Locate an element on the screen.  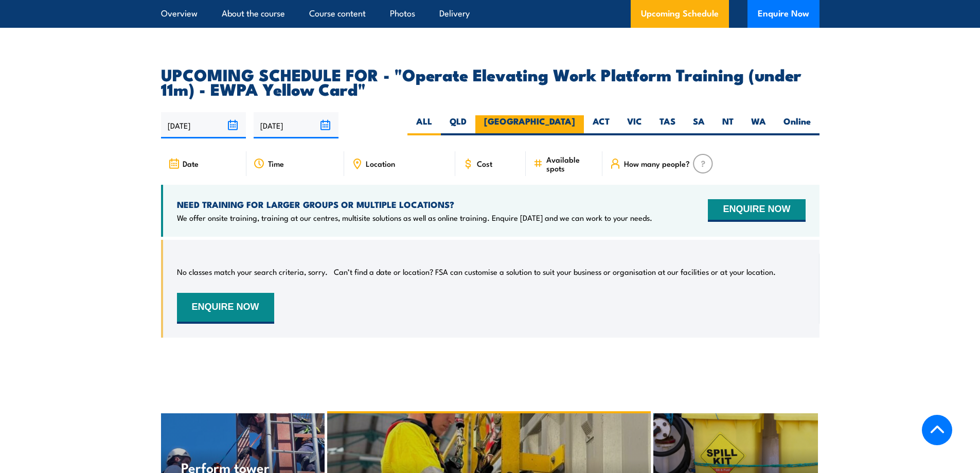
p: We offer onsite training, training at our centres, multisite solutions as well as online training... is located at coordinates (415, 218).